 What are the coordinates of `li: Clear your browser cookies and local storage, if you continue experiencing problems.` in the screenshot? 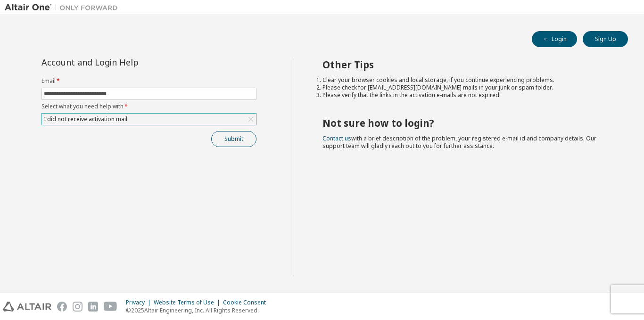 It's located at (467, 80).